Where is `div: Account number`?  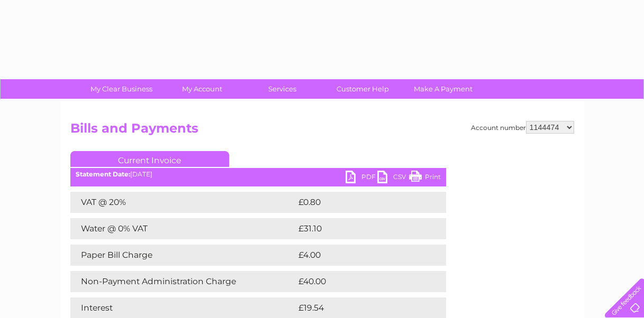 div: Account number is located at coordinates (522, 127).